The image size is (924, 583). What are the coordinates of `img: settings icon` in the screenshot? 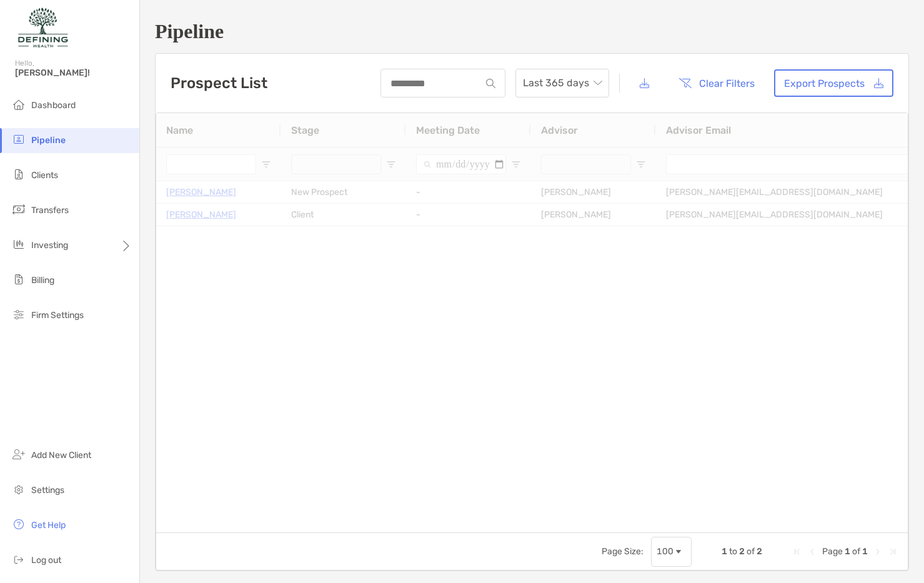 It's located at (19, 490).